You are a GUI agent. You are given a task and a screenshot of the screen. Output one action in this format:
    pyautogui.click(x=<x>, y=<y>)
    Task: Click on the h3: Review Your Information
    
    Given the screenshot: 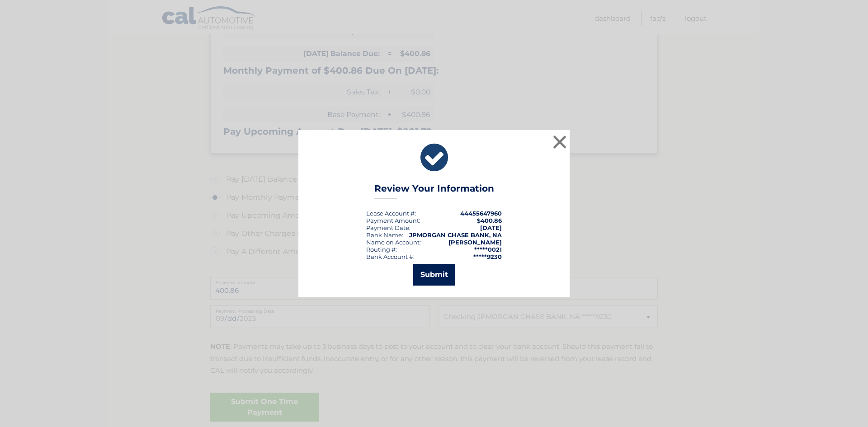 What is the action you would take?
    pyautogui.click(x=434, y=191)
    